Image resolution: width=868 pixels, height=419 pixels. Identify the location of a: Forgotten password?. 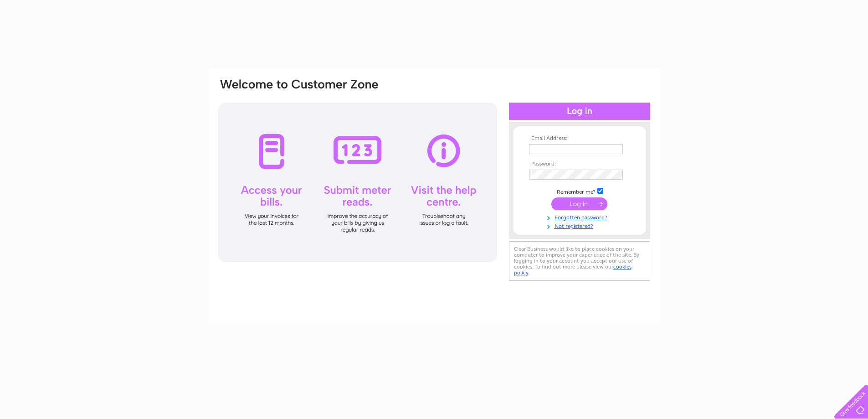
(581, 216).